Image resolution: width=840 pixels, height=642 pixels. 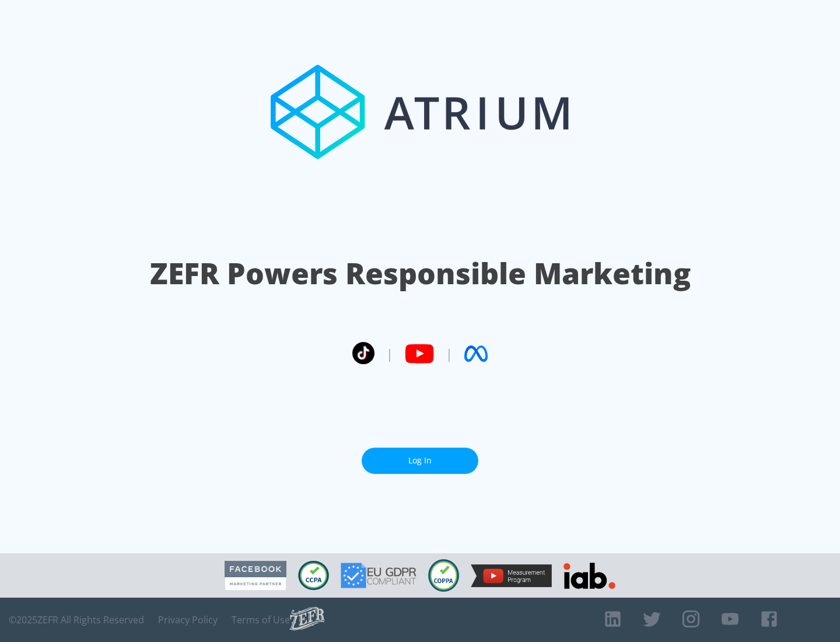 I want to click on img: GDPR Compliant, so click(x=379, y=575).